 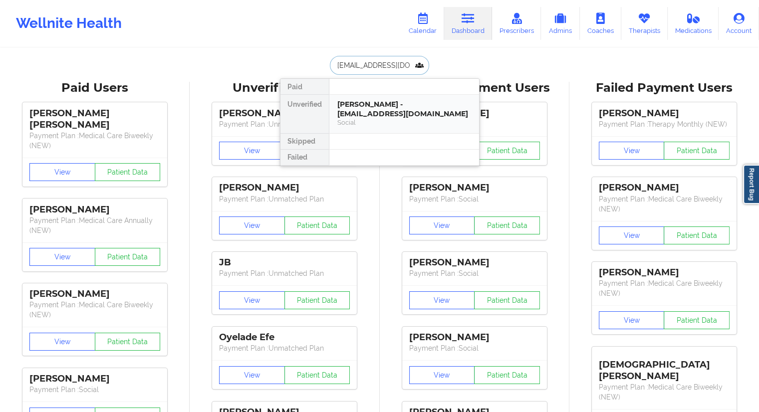 I want to click on a: Dashboard, so click(x=468, y=23).